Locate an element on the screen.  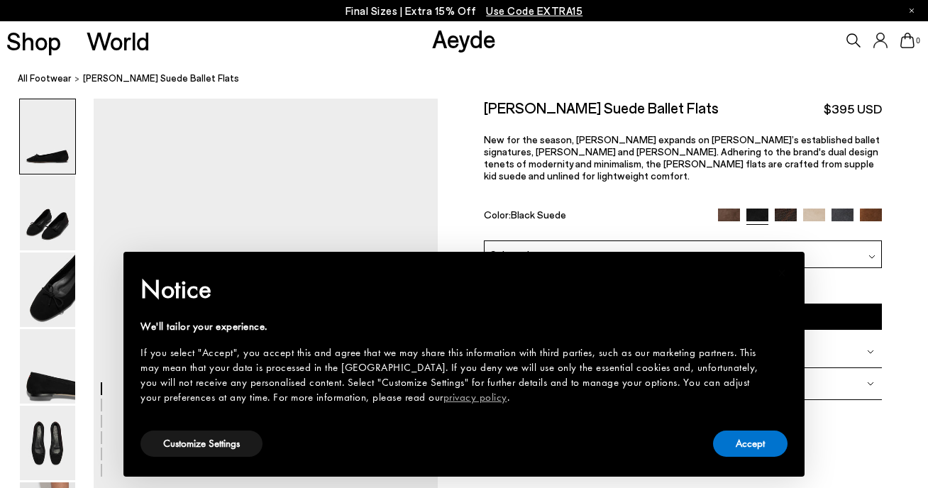
span: $395 USD is located at coordinates (852, 109).